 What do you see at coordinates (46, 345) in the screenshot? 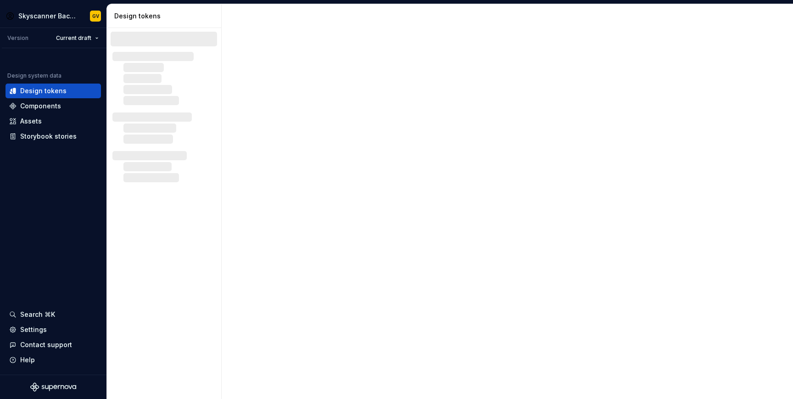
I see `div: Contact support` at bounding box center [46, 345].